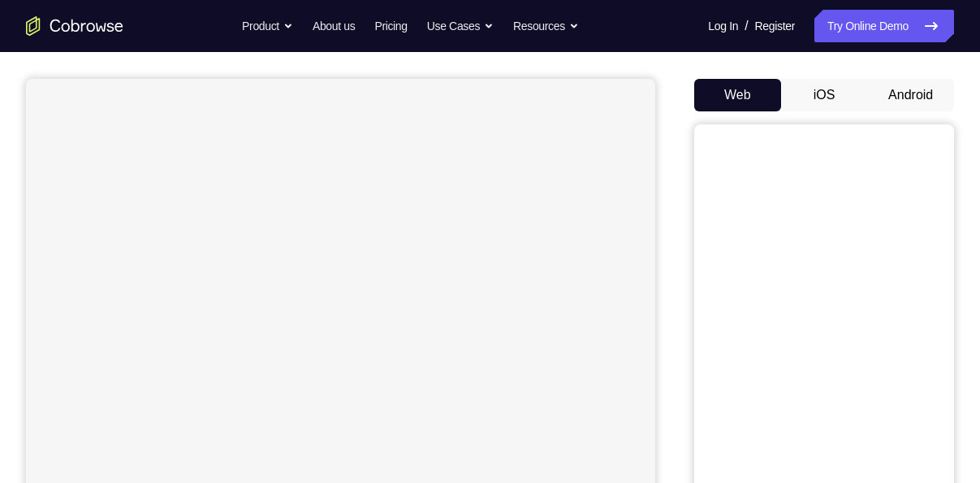  Describe the element at coordinates (774, 26) in the screenshot. I see `a: Register` at that location.